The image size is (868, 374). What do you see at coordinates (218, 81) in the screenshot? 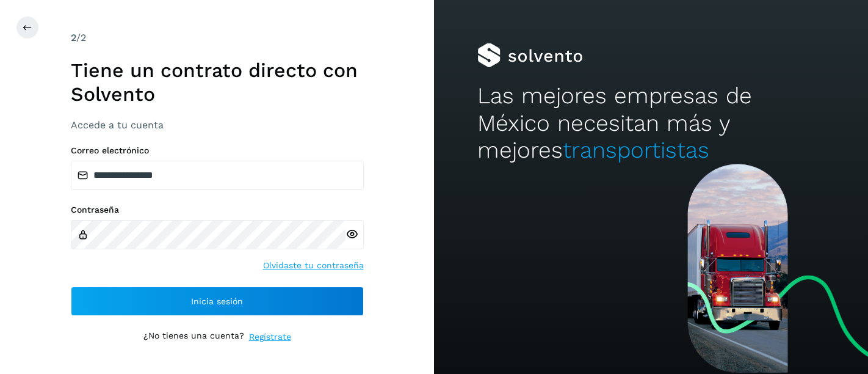
I see `h1: Tiene un contrato directo con Solvento` at bounding box center [218, 81].